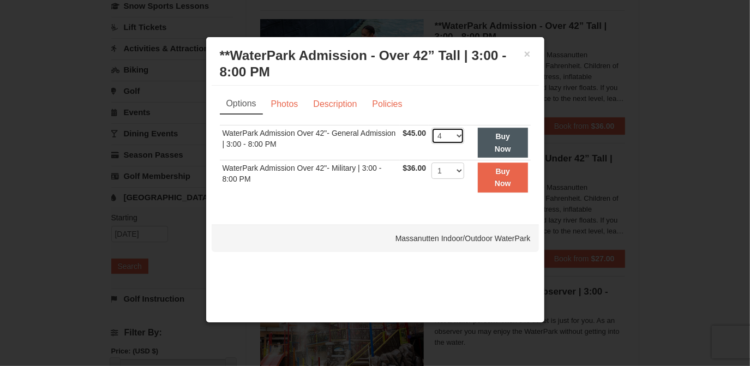  I want to click on h3: **WaterPark Admission - Over 42” Tall | 3:00 - 8:00 PM, so click(375, 64).